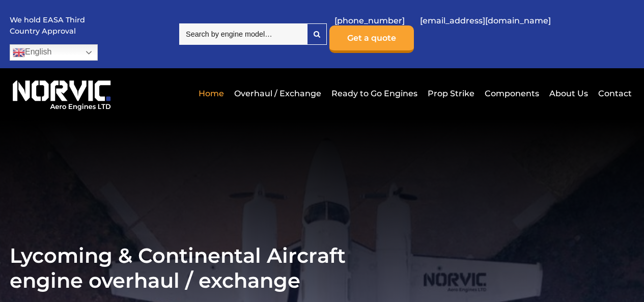  What do you see at coordinates (211, 93) in the screenshot?
I see `a: Home` at bounding box center [211, 93].